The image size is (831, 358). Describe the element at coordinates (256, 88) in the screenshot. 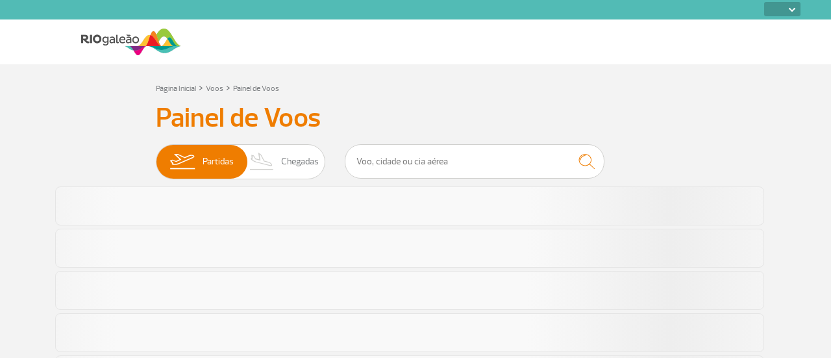

I see `a: Painel de Voos` at that location.